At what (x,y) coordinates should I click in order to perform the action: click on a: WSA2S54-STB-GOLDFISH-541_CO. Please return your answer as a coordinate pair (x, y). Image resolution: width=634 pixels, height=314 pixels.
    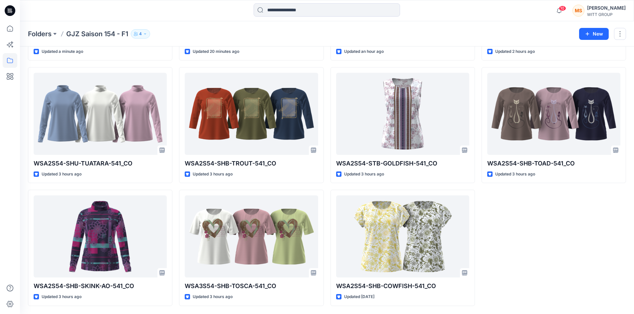
    Looking at the image, I should click on (402, 114).